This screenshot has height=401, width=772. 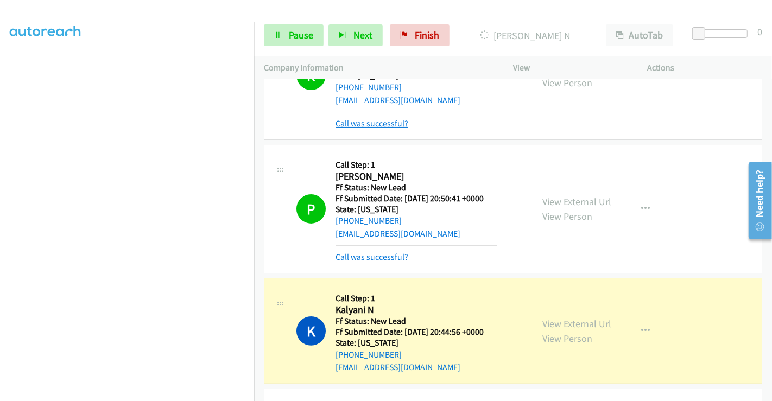 What do you see at coordinates (355, 35) in the screenshot?
I see `button: Next` at bounding box center [355, 35].